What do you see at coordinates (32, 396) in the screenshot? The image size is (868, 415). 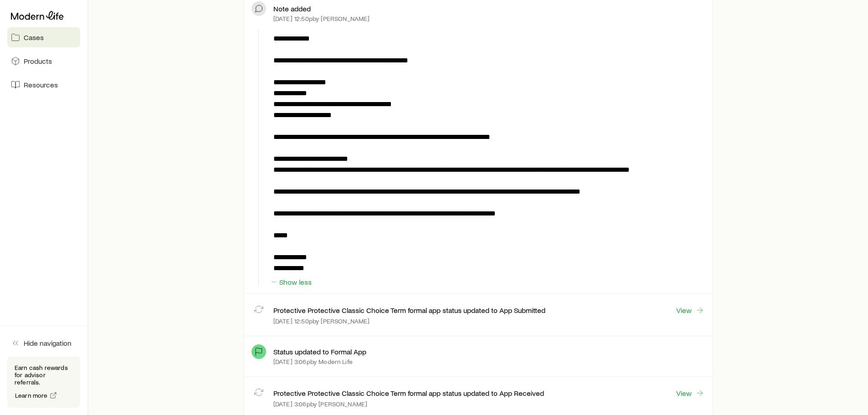 I see `span: Learn more` at bounding box center [32, 396].